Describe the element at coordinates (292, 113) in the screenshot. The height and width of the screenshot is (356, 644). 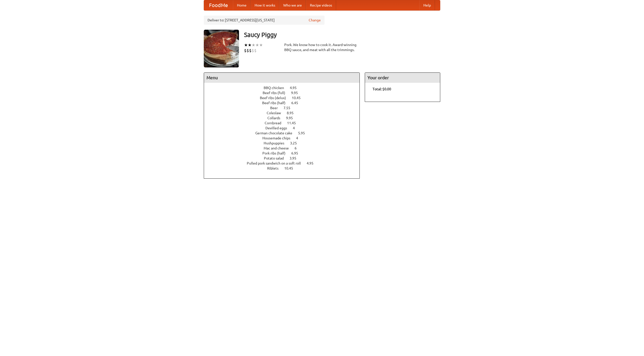
I see `span: 8.95` at that location.